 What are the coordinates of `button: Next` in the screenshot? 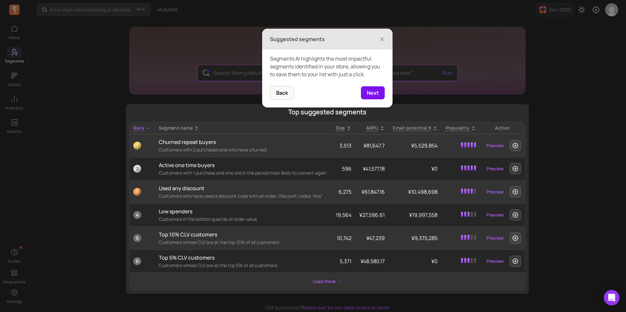 It's located at (372, 93).